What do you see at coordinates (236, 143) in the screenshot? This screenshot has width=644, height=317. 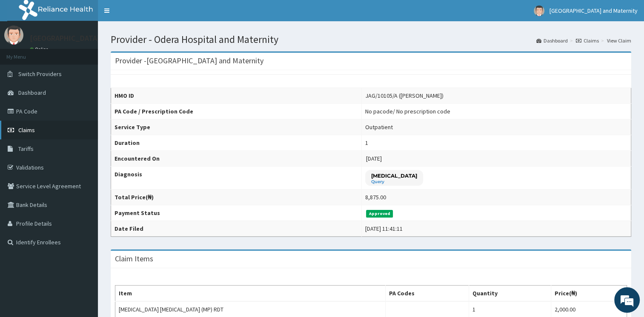 I see `th: Duration` at bounding box center [236, 143].